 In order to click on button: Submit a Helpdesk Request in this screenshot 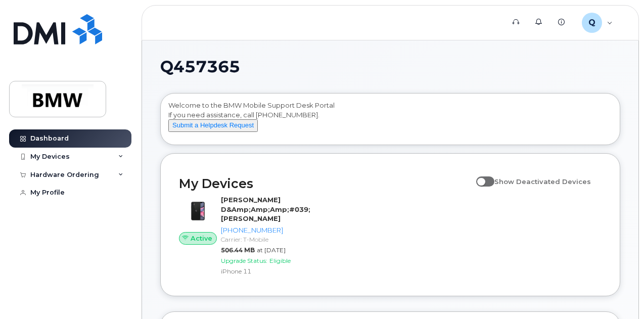, I will do `click(213, 125)`.